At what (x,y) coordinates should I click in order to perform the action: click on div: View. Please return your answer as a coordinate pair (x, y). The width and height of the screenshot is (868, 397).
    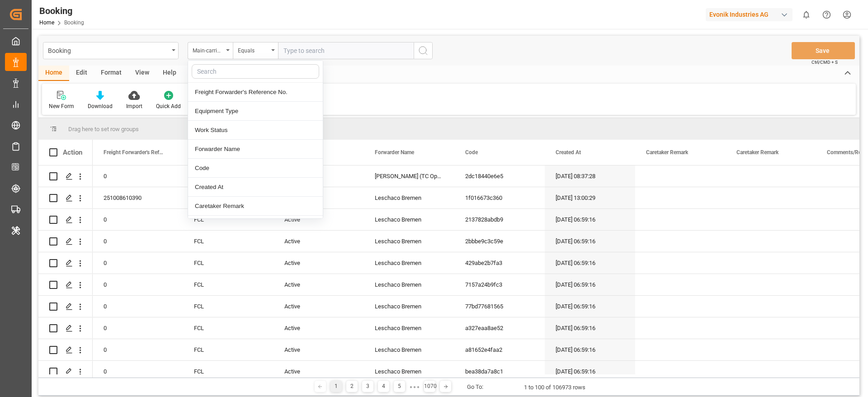
    Looking at the image, I should click on (142, 73).